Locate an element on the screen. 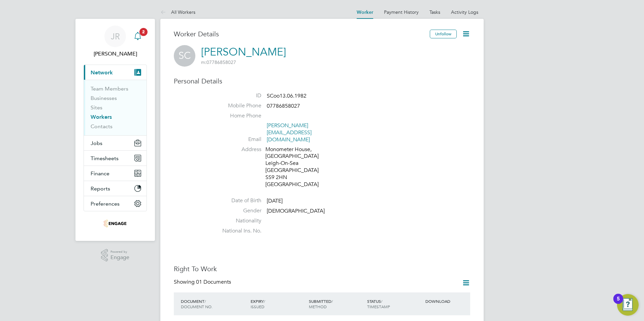 This screenshot has width=644, height=321. button: Jobs is located at coordinates (115, 143).